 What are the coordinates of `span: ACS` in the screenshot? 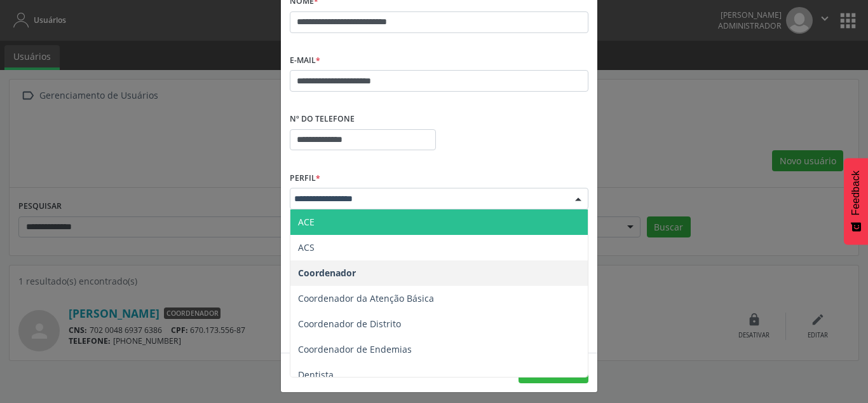 It's located at (307, 247).